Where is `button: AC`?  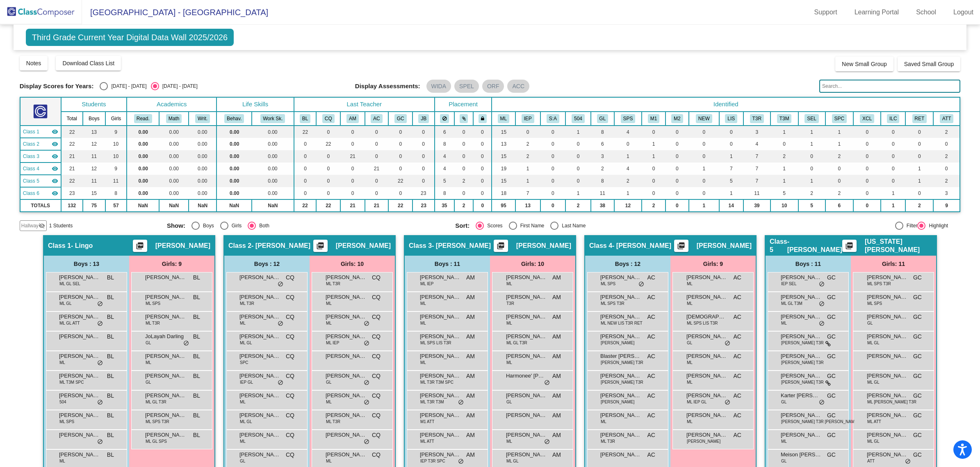 button: AC is located at coordinates (376, 119).